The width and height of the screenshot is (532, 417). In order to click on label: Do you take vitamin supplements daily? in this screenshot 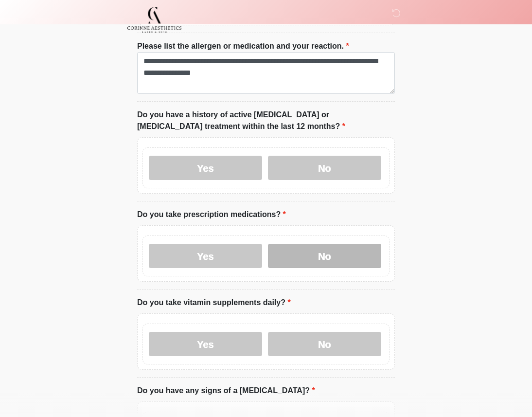, I will do `click(214, 302)`.